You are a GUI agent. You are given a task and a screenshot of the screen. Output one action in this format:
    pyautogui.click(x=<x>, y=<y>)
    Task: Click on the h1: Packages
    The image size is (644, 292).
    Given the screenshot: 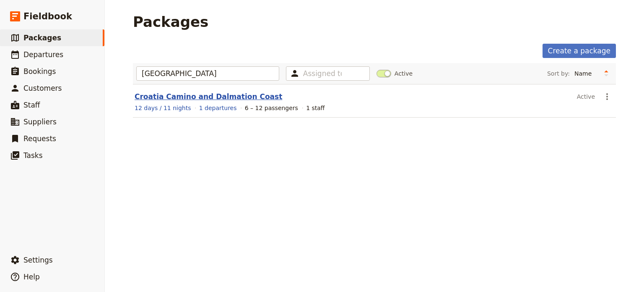 What is the action you would take?
    pyautogui.click(x=171, y=22)
    